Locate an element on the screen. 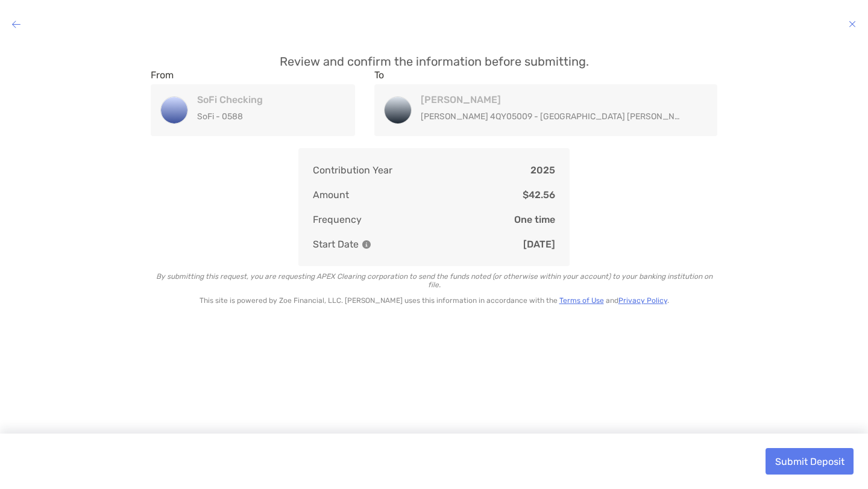 This screenshot has height=489, width=868. p: 2025 is located at coordinates (543, 170).